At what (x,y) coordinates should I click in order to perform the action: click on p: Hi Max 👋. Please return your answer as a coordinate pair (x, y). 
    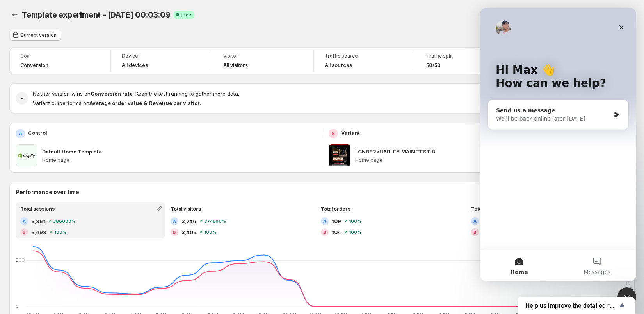
    Looking at the image, I should click on (78, 62).